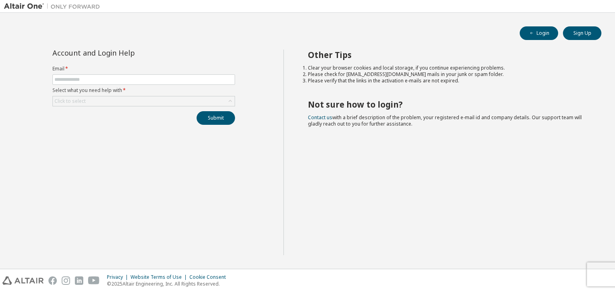 The width and height of the screenshot is (615, 292). I want to click on div: Account and Login Help, so click(125, 53).